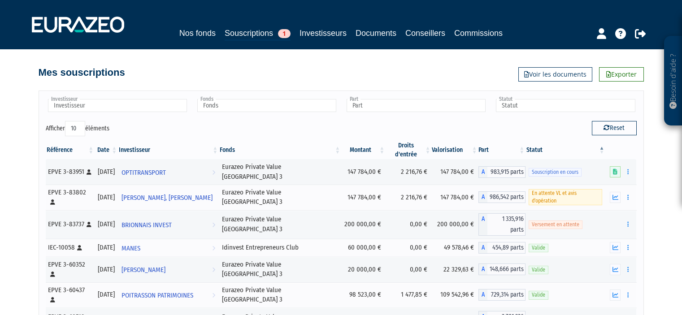  What do you see at coordinates (168, 172) in the screenshot?
I see `a: OPTITRANSPORT` at bounding box center [168, 172].